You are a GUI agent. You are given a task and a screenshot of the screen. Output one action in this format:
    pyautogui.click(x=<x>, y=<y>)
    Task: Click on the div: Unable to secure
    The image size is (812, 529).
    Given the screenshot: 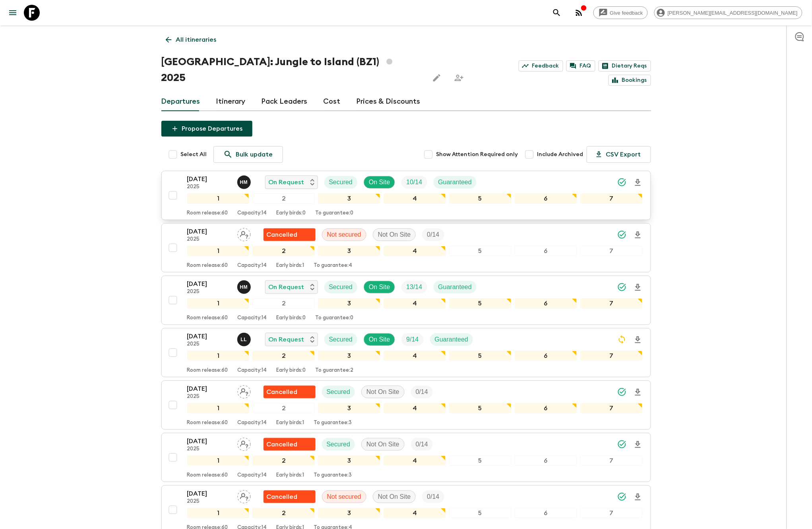 What is the action you would take?
    pyautogui.click(x=289, y=497)
    